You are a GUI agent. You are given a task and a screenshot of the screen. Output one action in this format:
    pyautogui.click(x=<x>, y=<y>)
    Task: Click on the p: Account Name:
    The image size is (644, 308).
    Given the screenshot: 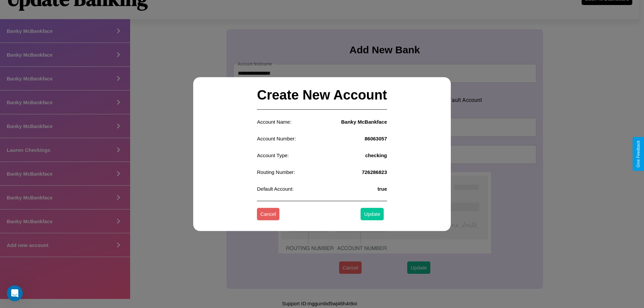 What is the action you would take?
    pyautogui.click(x=274, y=122)
    